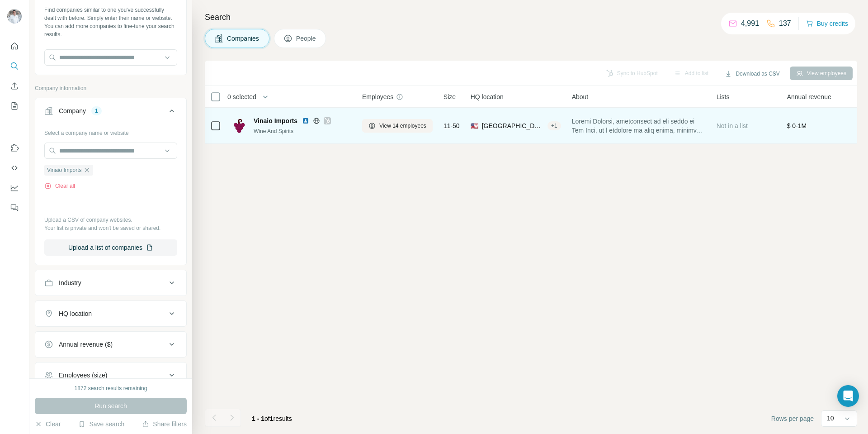 The width and height of the screenshot is (868, 434). What do you see at coordinates (96, 111) in the screenshot?
I see `div: 1` at bounding box center [96, 111].